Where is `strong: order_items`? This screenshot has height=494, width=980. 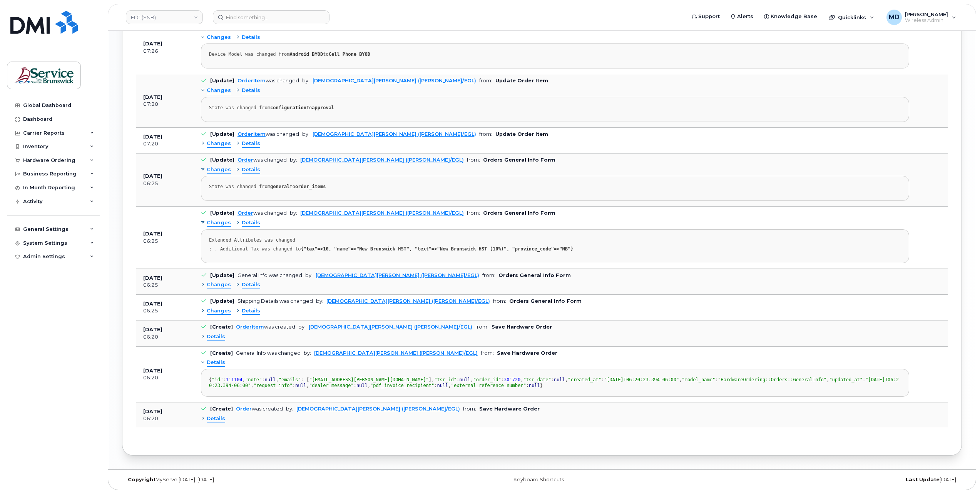
strong: order_items is located at coordinates (311, 186).